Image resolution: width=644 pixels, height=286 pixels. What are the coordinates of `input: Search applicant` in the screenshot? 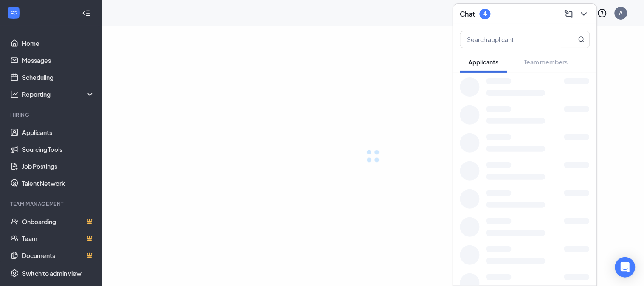 It's located at (511, 39).